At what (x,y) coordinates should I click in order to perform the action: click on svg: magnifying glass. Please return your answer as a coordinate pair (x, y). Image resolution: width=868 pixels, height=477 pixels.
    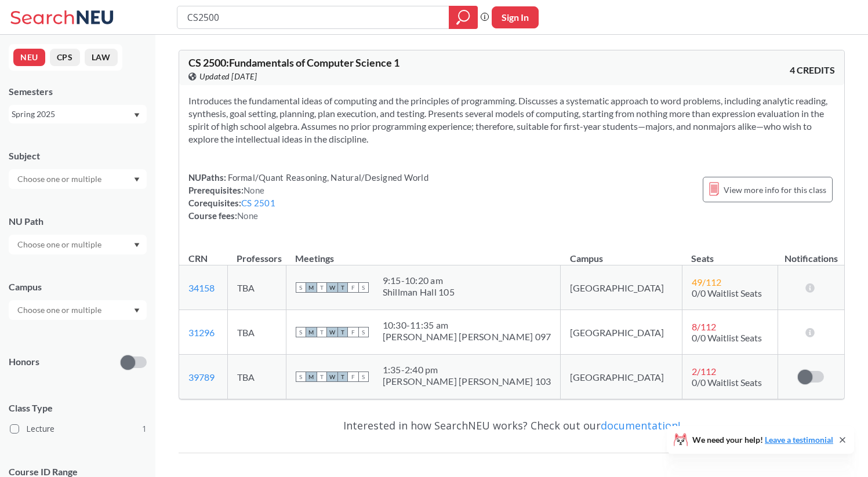
    Looking at the image, I should click on (463, 17).